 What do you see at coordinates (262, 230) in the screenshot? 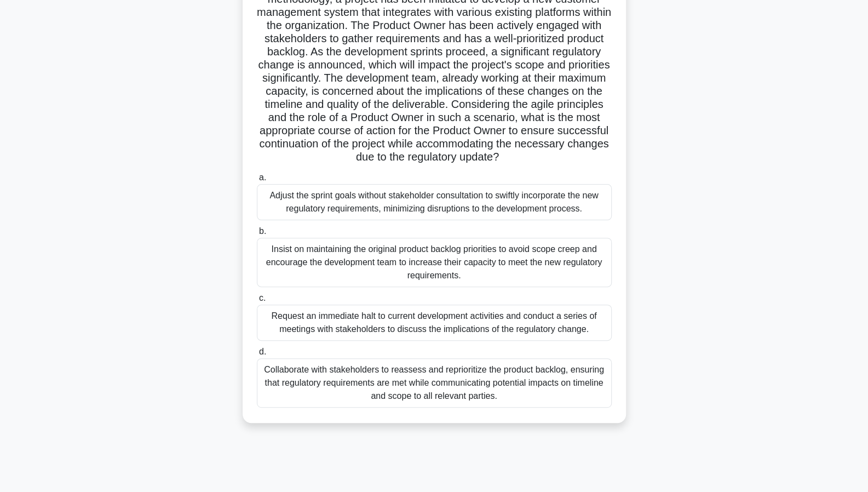
I see `span: b.` at bounding box center [262, 230].